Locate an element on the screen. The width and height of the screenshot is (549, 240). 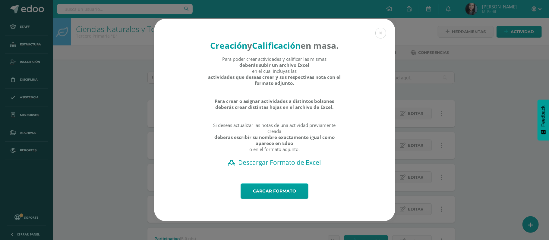
button: Feedback - Mostrar encuesta is located at coordinates (543, 120).